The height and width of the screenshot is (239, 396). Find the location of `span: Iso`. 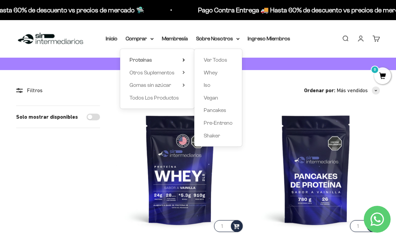

span: Iso is located at coordinates (207, 85).